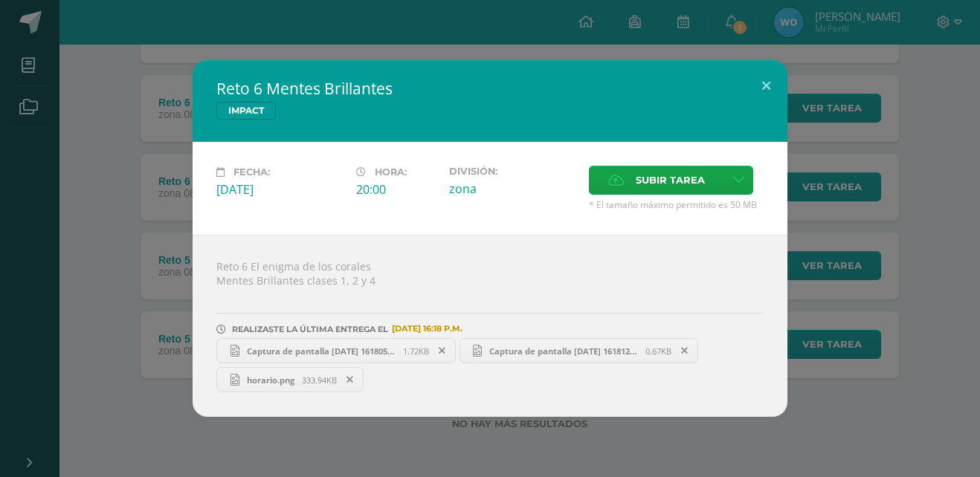 Image resolution: width=980 pixels, height=477 pixels. What do you see at coordinates (513, 189) in the screenshot?
I see `div: zona` at bounding box center [513, 189].